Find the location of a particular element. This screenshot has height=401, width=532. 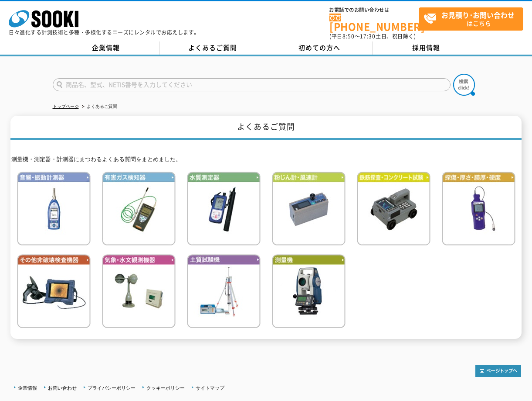

img: 有害ガス検知器 is located at coordinates (139, 208).